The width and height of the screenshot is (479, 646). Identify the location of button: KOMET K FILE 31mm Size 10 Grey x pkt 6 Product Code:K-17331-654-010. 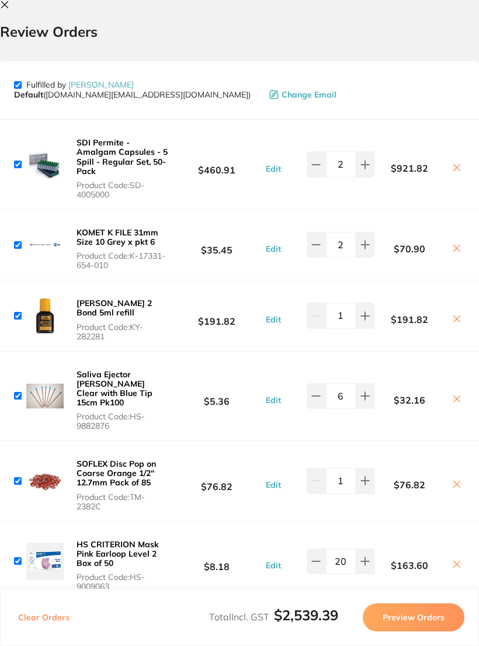
(122, 249).